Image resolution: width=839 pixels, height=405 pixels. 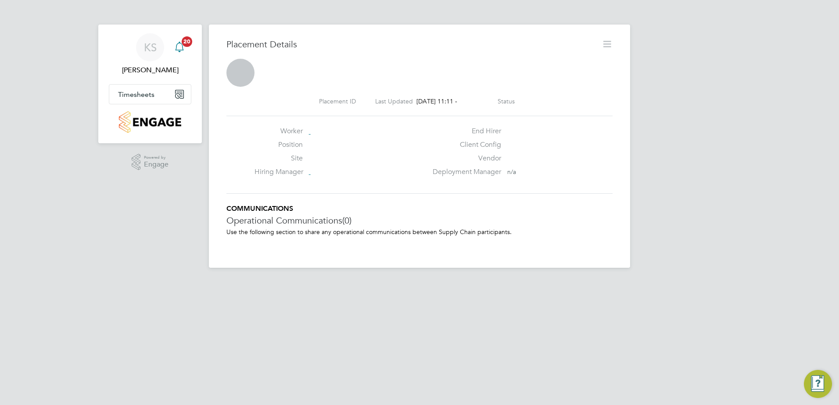 I want to click on span: 20, so click(x=187, y=42).